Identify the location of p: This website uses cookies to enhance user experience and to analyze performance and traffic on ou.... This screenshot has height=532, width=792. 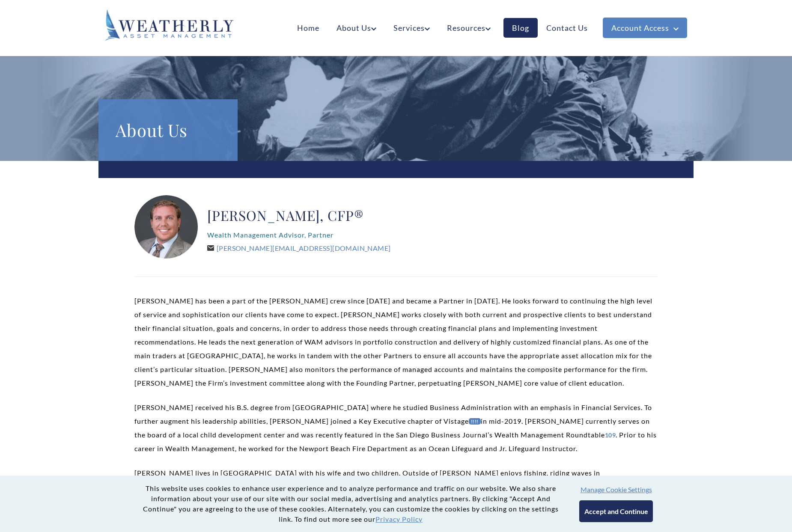
(351, 504).